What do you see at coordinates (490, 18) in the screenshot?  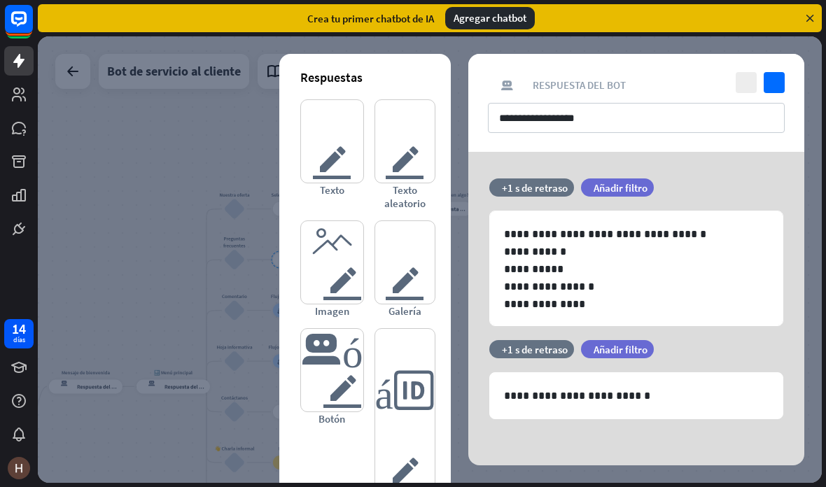 I see `font: Agregar chatbot` at bounding box center [490, 18].